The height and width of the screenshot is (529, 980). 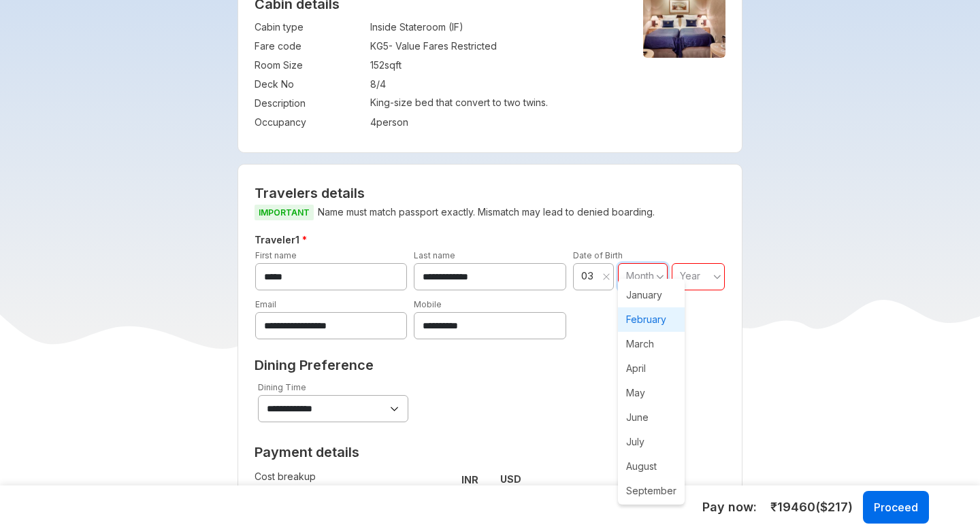 I want to click on span: March, so click(x=651, y=344).